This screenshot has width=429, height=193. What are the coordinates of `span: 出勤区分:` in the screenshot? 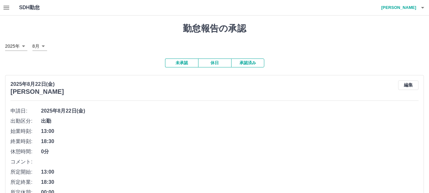 It's located at (26, 121).